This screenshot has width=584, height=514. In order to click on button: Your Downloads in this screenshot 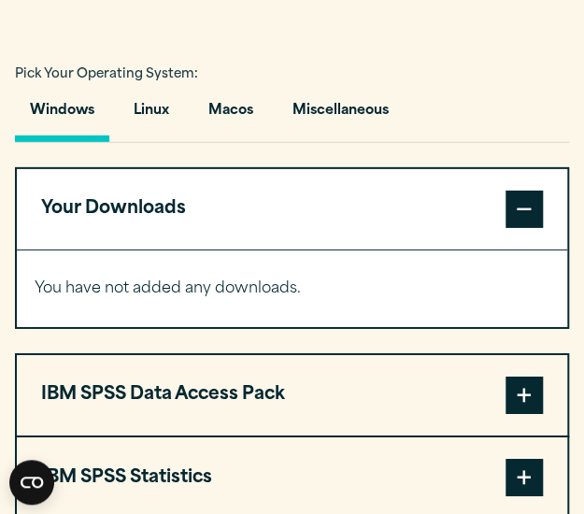, I will do `click(291, 209)`.